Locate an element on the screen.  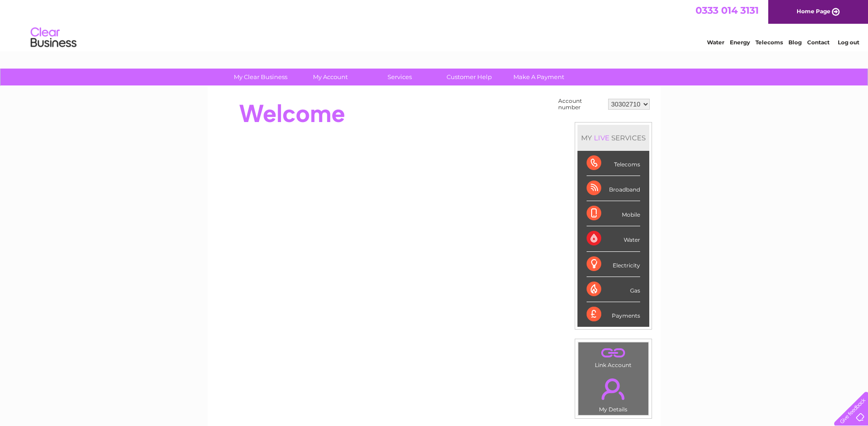
div: Electricity is located at coordinates (614, 264).